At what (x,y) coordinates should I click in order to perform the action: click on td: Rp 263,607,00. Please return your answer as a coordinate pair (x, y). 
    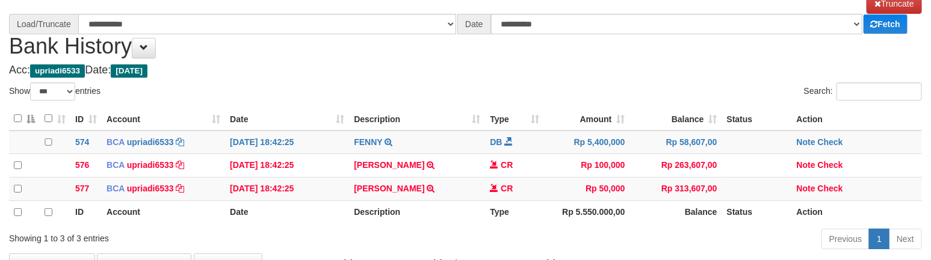
    Looking at the image, I should click on (676, 166).